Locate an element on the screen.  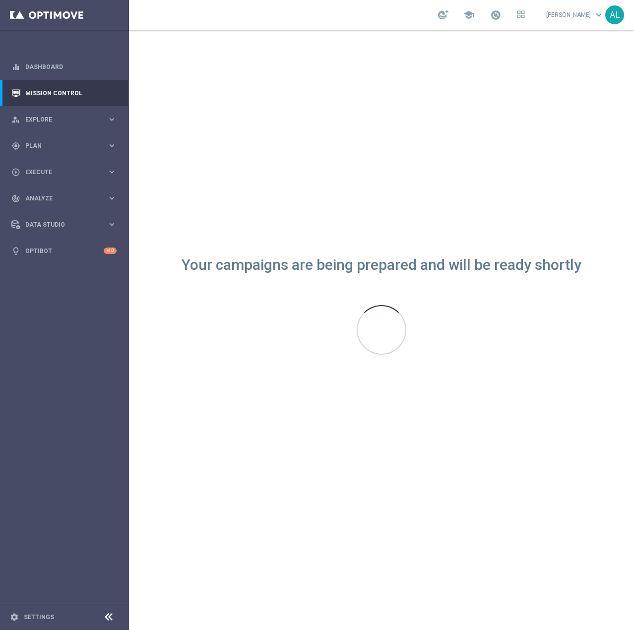
a: Settings is located at coordinates (39, 617).